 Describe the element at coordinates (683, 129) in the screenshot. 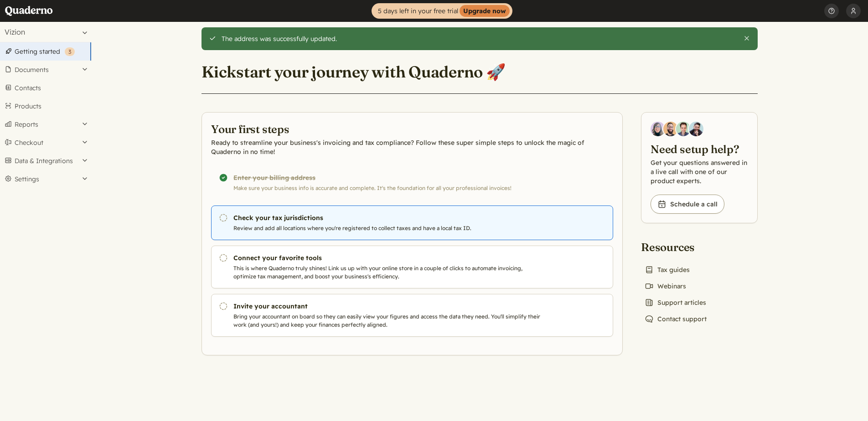

I see `img: Ivo Oltmans, Business Developer at Quaderno` at that location.